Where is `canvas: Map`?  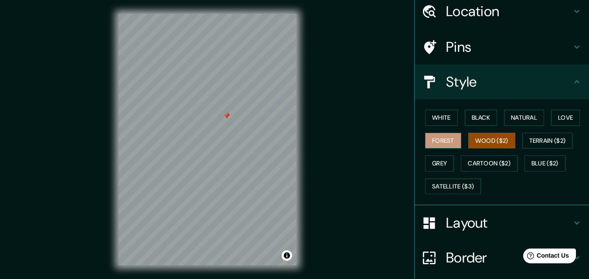
canvas: Map is located at coordinates (207, 139).